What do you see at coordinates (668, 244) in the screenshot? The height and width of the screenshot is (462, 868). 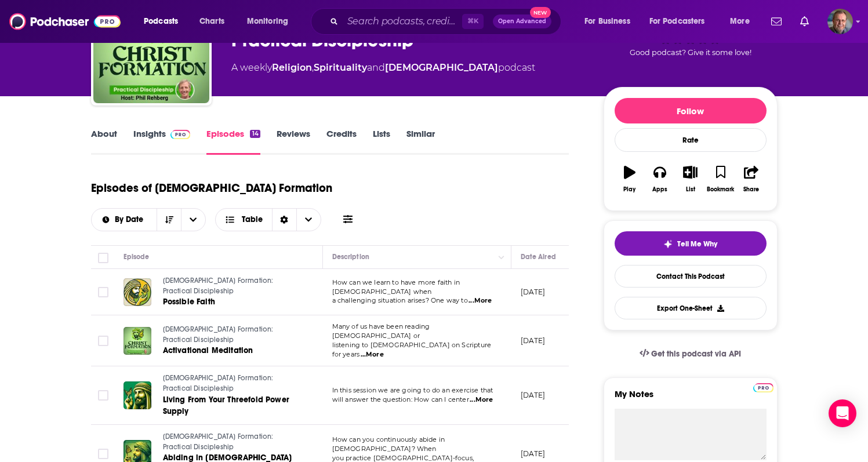 I see `img: tell me why sparkle` at bounding box center [668, 244].